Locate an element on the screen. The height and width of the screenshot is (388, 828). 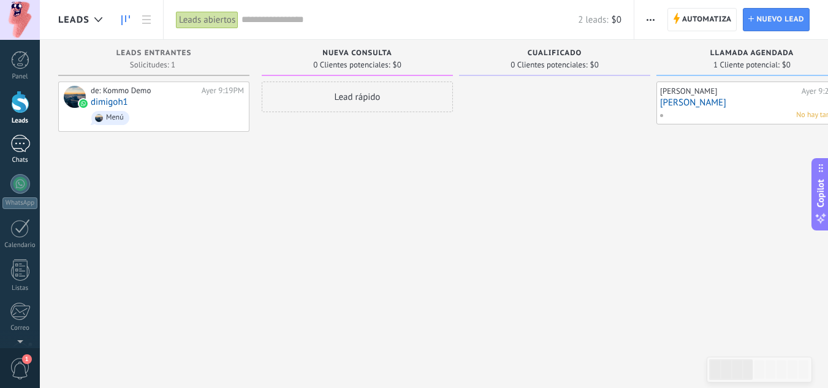
div: Menú is located at coordinates (115, 118).